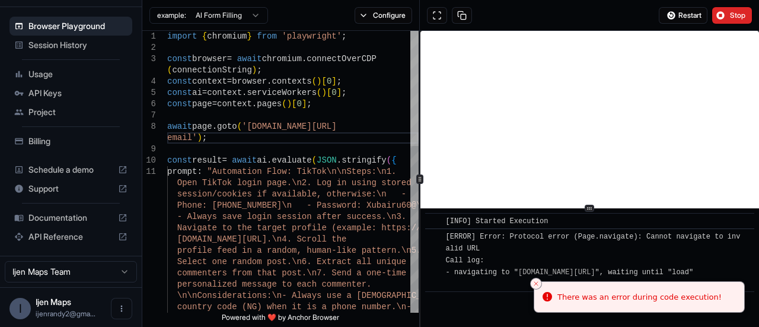 Image resolution: width=759 pixels, height=327 pixels. What do you see at coordinates (227, 126) in the screenshot?
I see `span: goto` at bounding box center [227, 126].